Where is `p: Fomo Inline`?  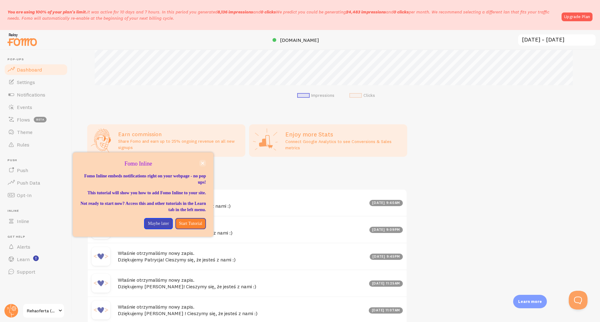 p: Fomo Inline is located at coordinates (143, 164).